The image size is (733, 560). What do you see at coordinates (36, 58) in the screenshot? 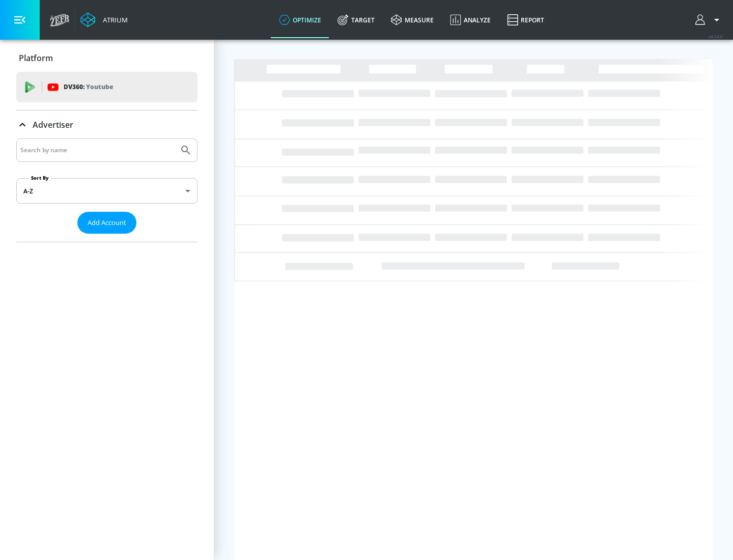
I see `p: Platform` at bounding box center [36, 58].